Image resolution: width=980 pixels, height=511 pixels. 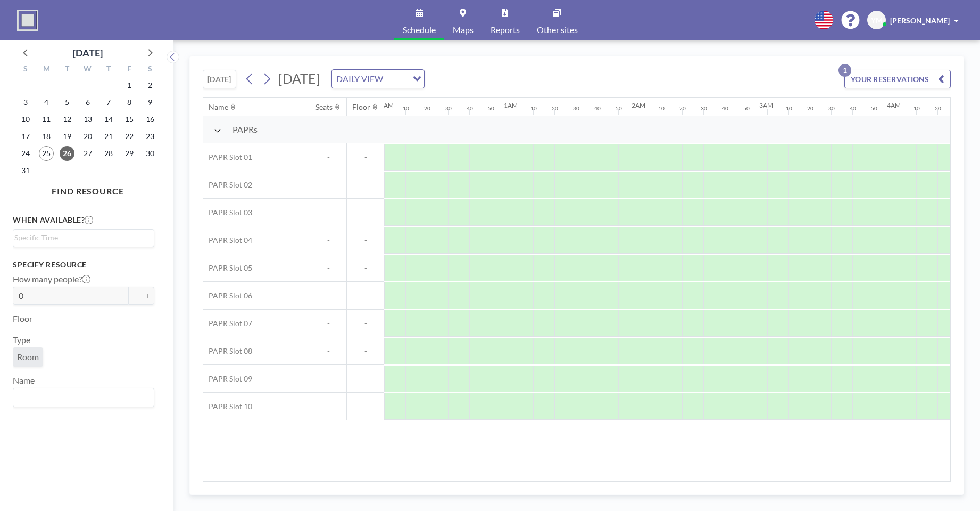 What do you see at coordinates (67, 136) in the screenshot?
I see `span: Tuesday, August 19, 2025` at bounding box center [67, 136].